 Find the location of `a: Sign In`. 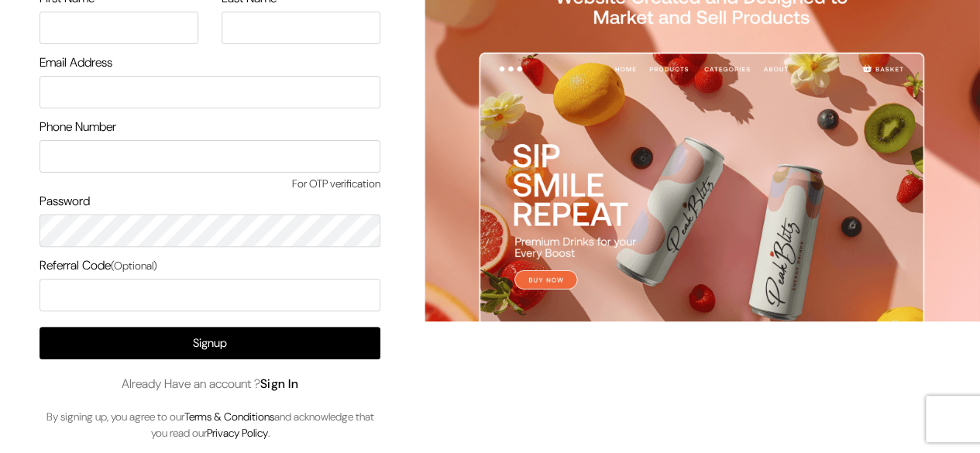

a: Sign In is located at coordinates (280, 384).